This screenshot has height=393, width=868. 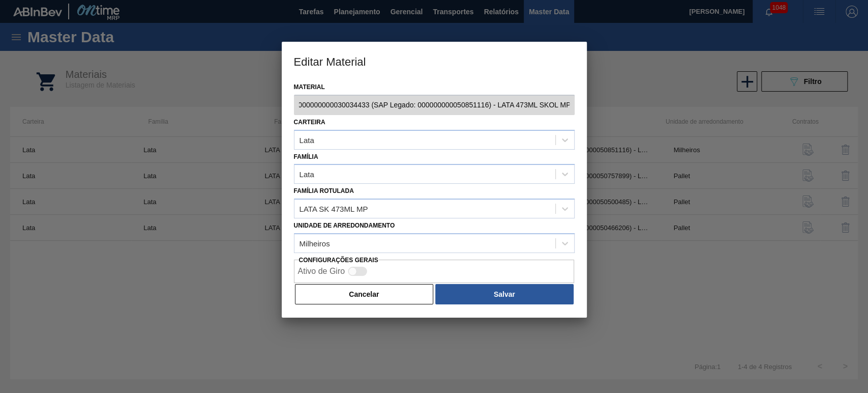 What do you see at coordinates (321, 271) in the screenshot?
I see `label: Ativo de Giro` at bounding box center [321, 271].